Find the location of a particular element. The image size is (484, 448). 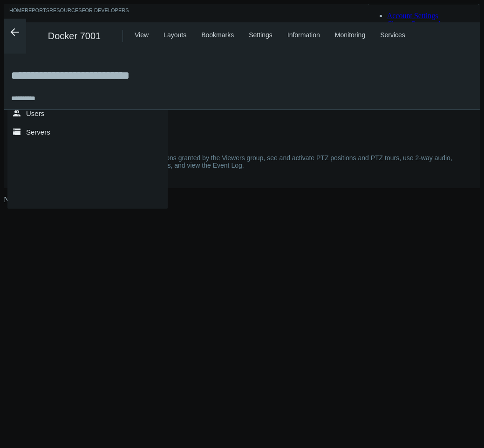

a: Resources is located at coordinates (66, 13).